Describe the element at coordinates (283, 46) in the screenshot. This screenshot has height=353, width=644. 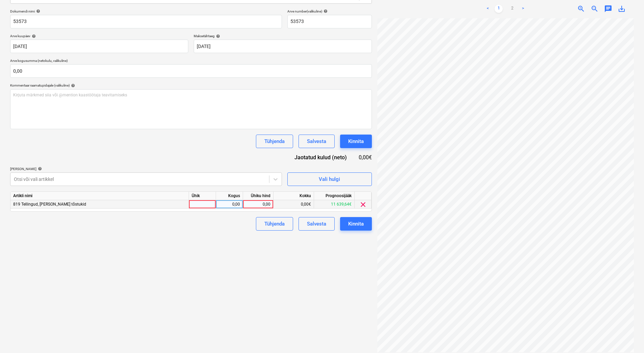
I see `input: Tähtaega pole määratud` at that location.